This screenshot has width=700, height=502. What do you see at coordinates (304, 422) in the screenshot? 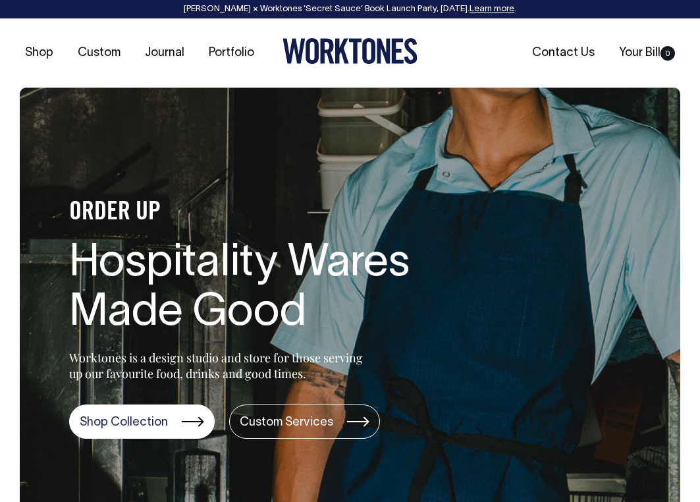
I see `a: Custom Services` at bounding box center [304, 422].